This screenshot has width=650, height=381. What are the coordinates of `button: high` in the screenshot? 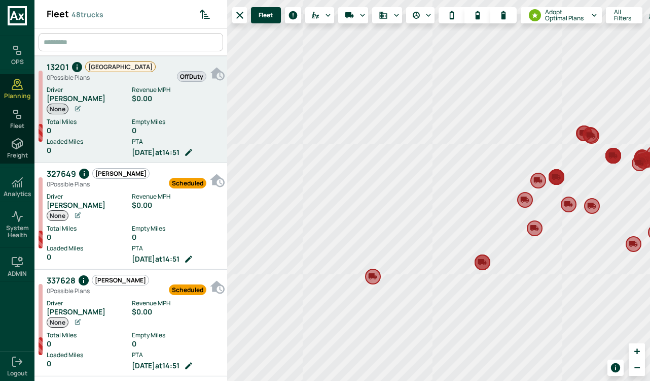 It's located at (504, 15).